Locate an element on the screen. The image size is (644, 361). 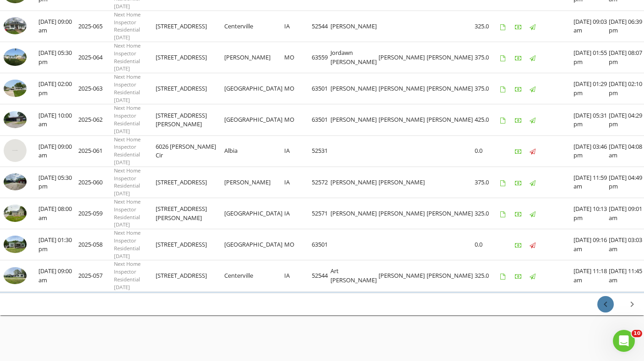
img: 8741639%2Fcover_photos%2FJq9FRQgtBhM8B2kUUFPf%2Fsmall.jpg is located at coordinates (15, 275).